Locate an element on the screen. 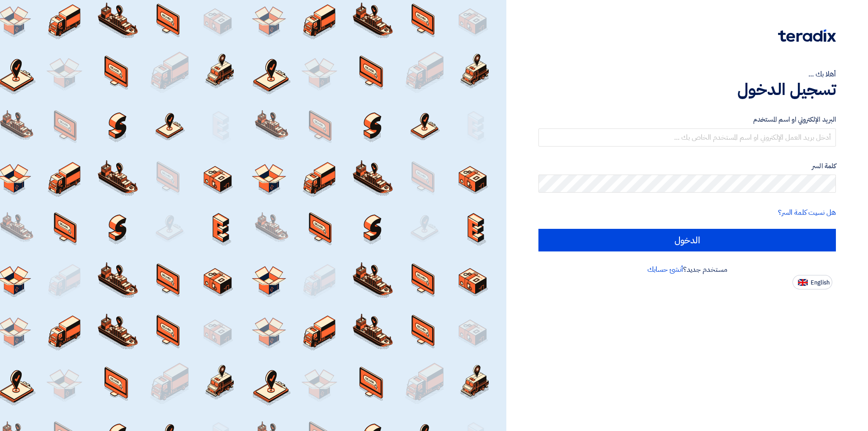  a: هل نسيت كلمة السر؟ is located at coordinates (807, 213).